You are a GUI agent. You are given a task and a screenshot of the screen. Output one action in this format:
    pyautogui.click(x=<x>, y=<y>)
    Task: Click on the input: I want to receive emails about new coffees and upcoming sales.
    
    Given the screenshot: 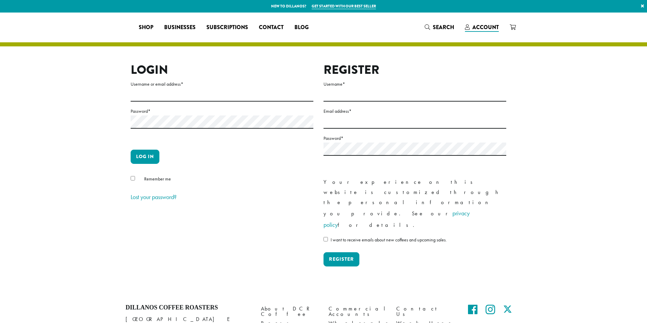 What is the action you would take?
    pyautogui.click(x=325, y=239)
    